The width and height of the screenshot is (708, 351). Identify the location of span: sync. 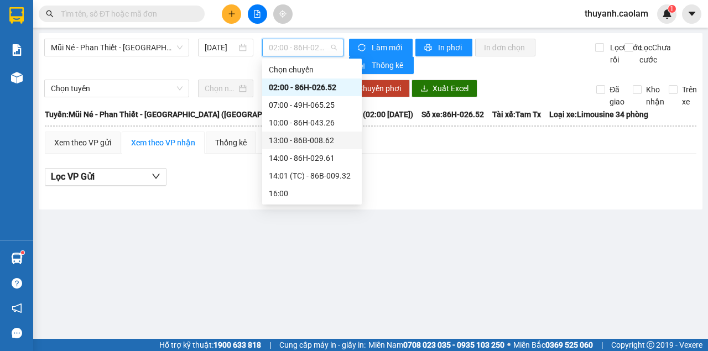
(362, 48).